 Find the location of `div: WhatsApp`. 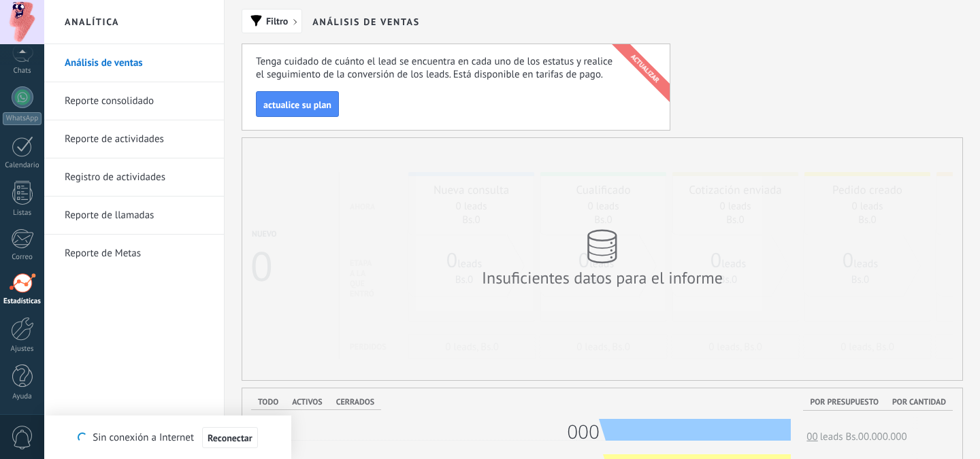

div: WhatsApp is located at coordinates (22, 118).